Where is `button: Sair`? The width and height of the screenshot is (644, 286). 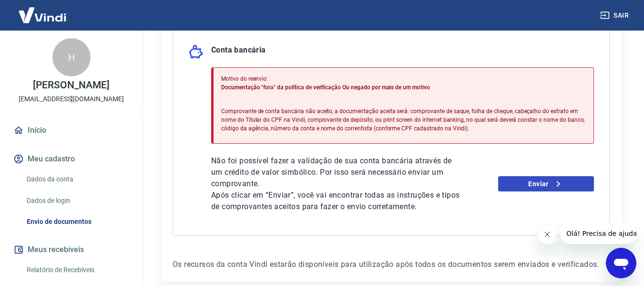
button: Sair is located at coordinates (615, 15).